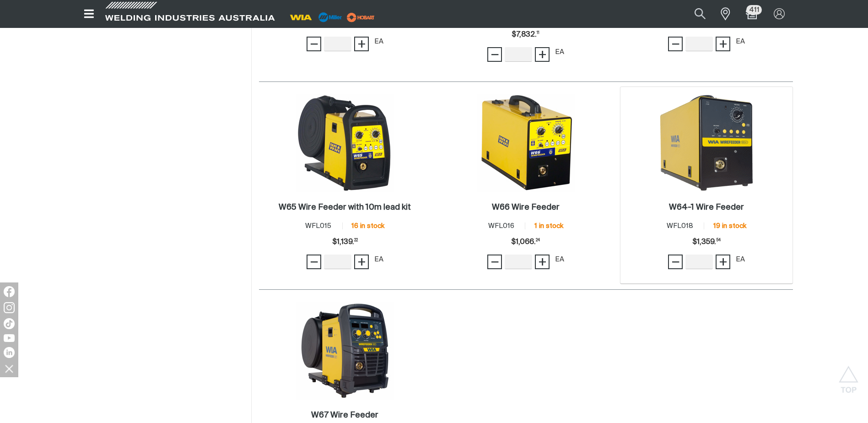 The height and width of the screenshot is (423, 868). I want to click on sup: 54, so click(718, 240).